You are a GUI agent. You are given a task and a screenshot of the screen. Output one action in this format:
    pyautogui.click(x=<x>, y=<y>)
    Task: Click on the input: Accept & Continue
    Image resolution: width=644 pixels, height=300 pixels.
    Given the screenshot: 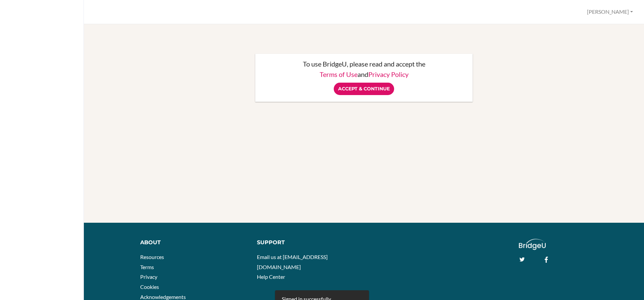 What is the action you would take?
    pyautogui.click(x=364, y=89)
    